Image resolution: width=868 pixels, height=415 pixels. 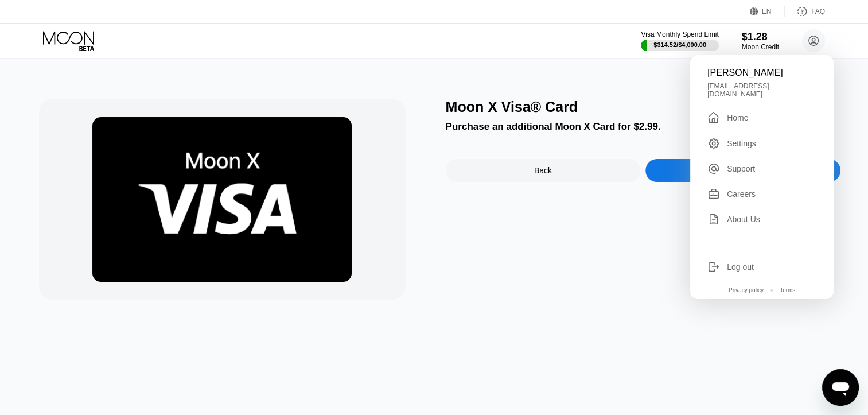 What do you see at coordinates (762, 118) in the screenshot?
I see `div: Home` at bounding box center [762, 118].